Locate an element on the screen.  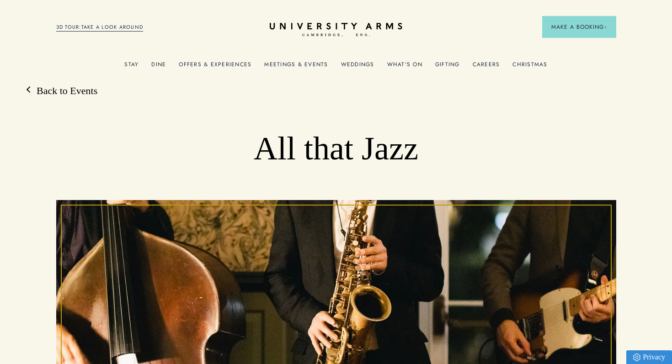
a: Careers is located at coordinates (486, 67).